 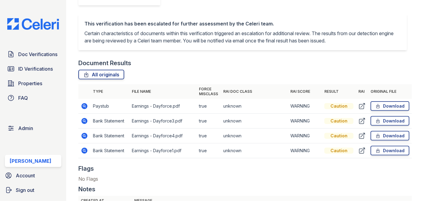 I want to click on td: Earnings - Dayforce4.pdf, so click(x=163, y=136).